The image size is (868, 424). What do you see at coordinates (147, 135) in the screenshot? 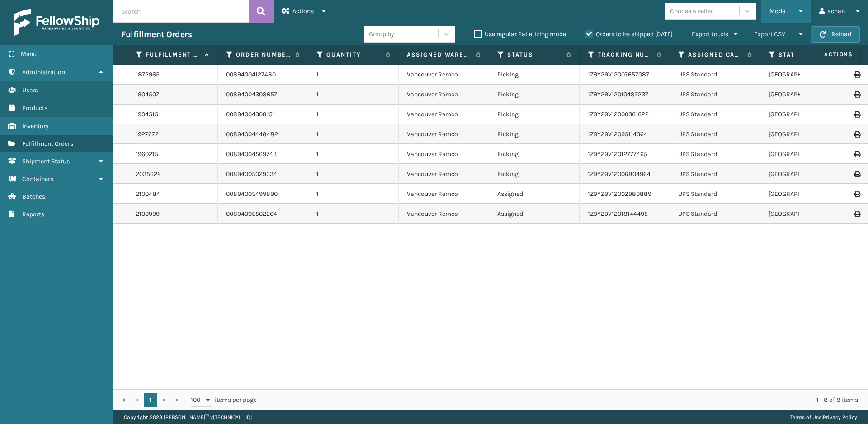
I see `a: 1927672` at bounding box center [147, 135].